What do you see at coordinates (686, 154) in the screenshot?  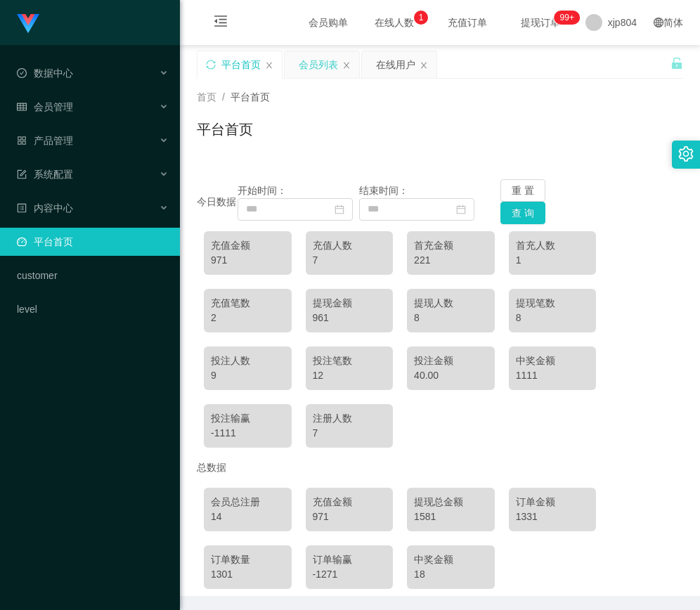 I see `i: 图标: setting` at bounding box center [686, 154].